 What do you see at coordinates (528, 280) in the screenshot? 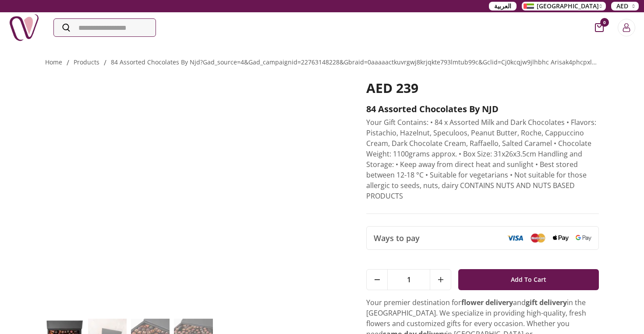
I see `span: Add To Cart` at bounding box center [528, 280].